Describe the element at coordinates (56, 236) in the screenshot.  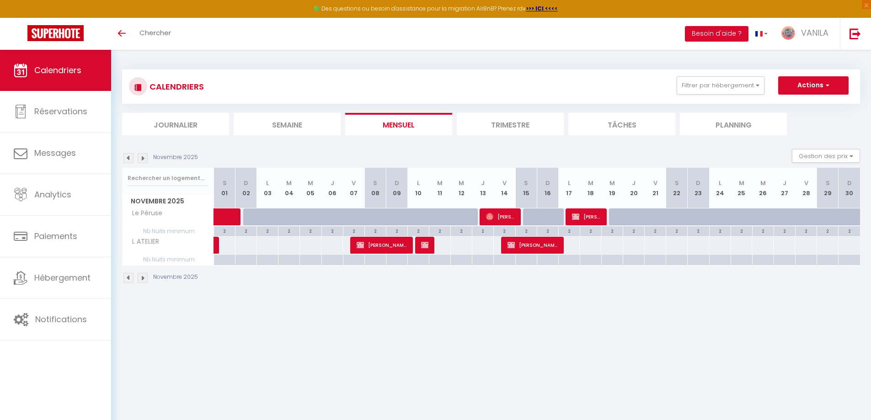
I see `span: Paiements` at that location.